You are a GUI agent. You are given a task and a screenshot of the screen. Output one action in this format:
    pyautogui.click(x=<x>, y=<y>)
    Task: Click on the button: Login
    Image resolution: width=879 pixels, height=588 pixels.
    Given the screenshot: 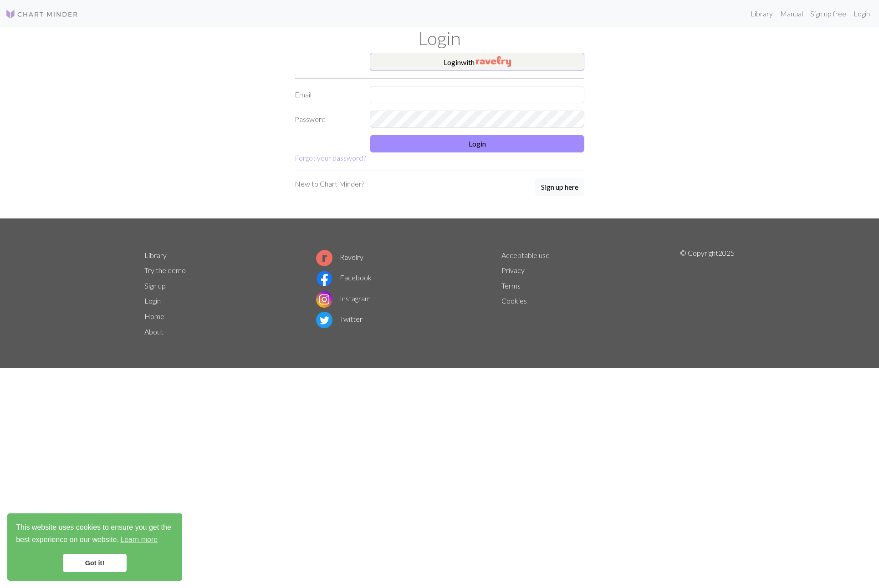 What is the action you would take?
    pyautogui.click(x=477, y=144)
    